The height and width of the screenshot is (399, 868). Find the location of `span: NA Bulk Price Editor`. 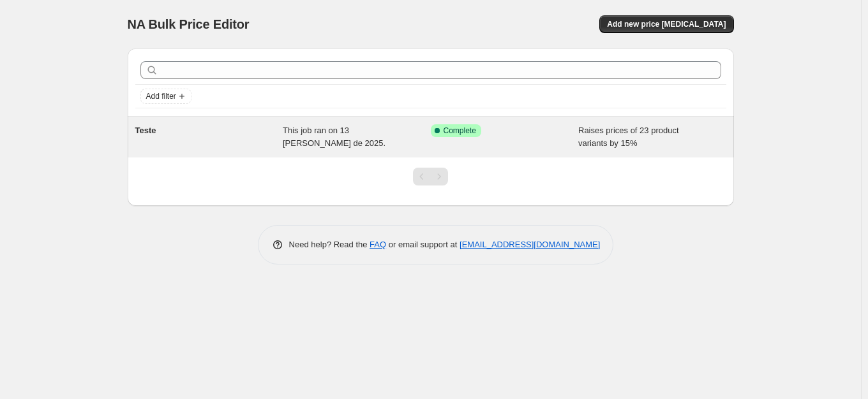

span: NA Bulk Price Editor is located at coordinates (188, 24).